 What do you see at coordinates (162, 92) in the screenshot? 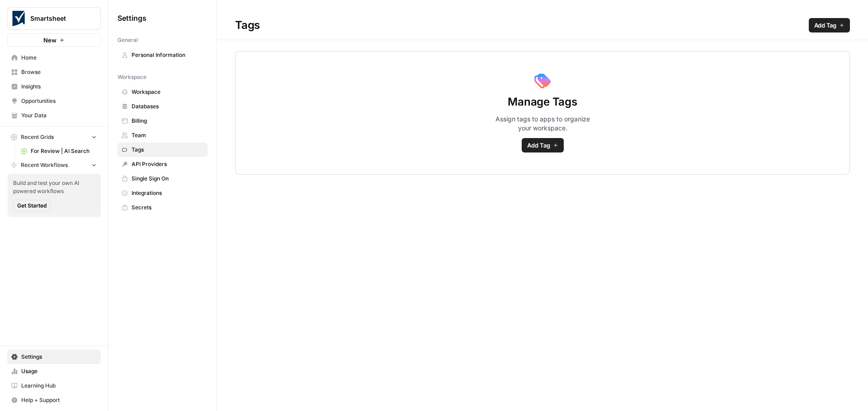
I see `a: Workspace` at bounding box center [162, 92].